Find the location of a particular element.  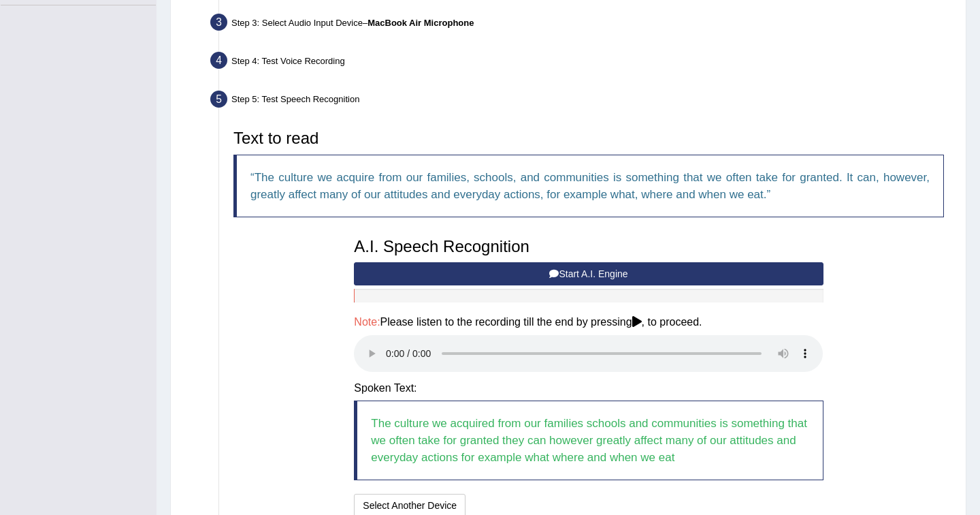

h3: Text to read is located at coordinates (589, 138).